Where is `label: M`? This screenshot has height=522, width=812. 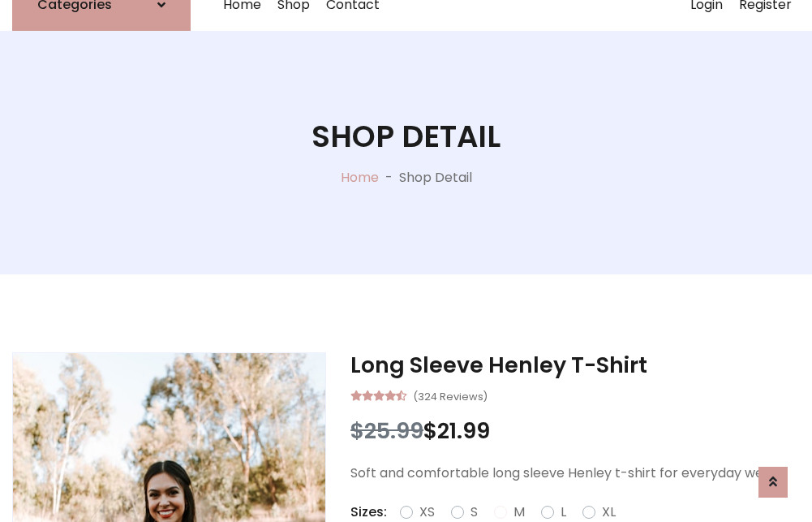 label: M is located at coordinates (520, 512).